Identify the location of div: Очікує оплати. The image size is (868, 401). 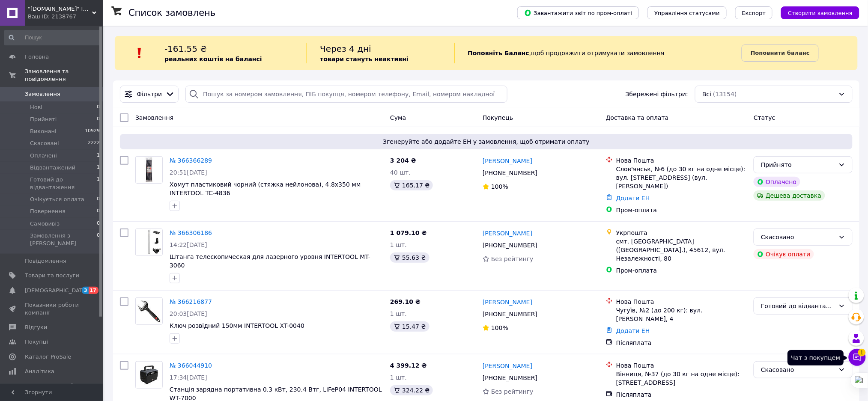
(783, 254).